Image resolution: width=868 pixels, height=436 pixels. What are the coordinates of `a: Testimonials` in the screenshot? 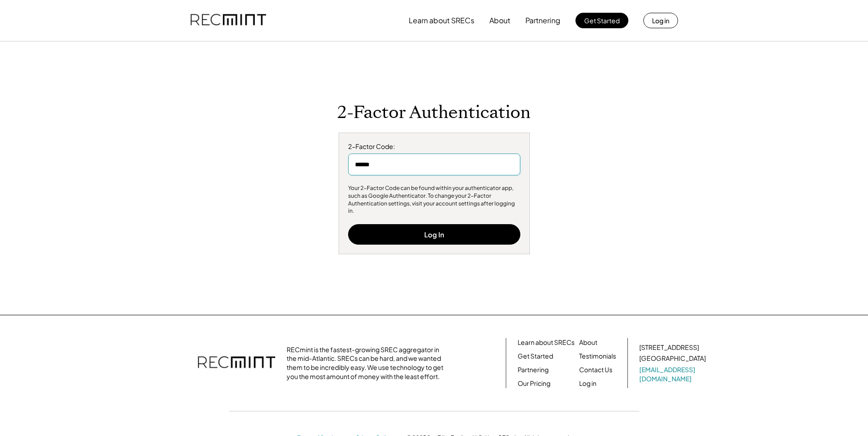 It's located at (597, 356).